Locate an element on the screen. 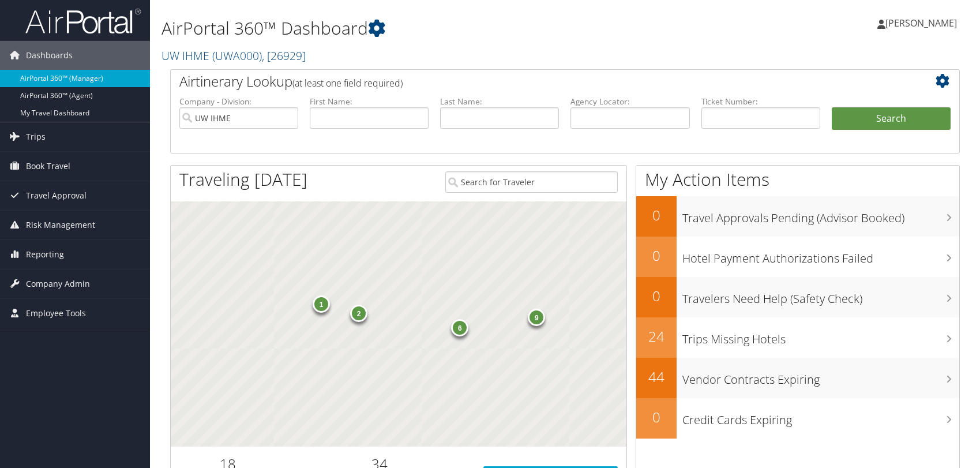 This screenshot has height=468, width=980. h2: 24 is located at coordinates (657, 336).